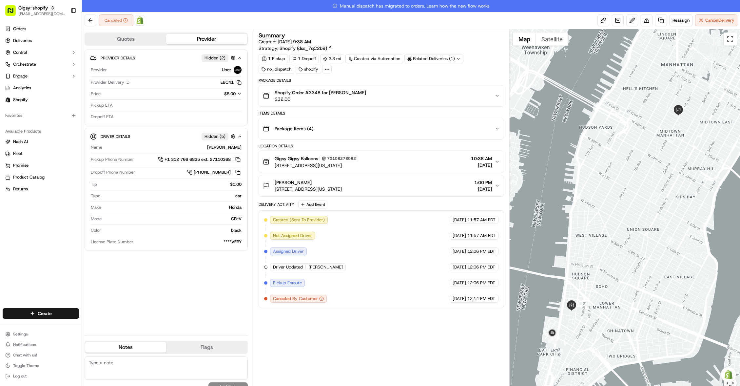 This screenshot has width=740, height=386. Describe the element at coordinates (102, 105) in the screenshot. I see `span: Pickup ETA` at that location.